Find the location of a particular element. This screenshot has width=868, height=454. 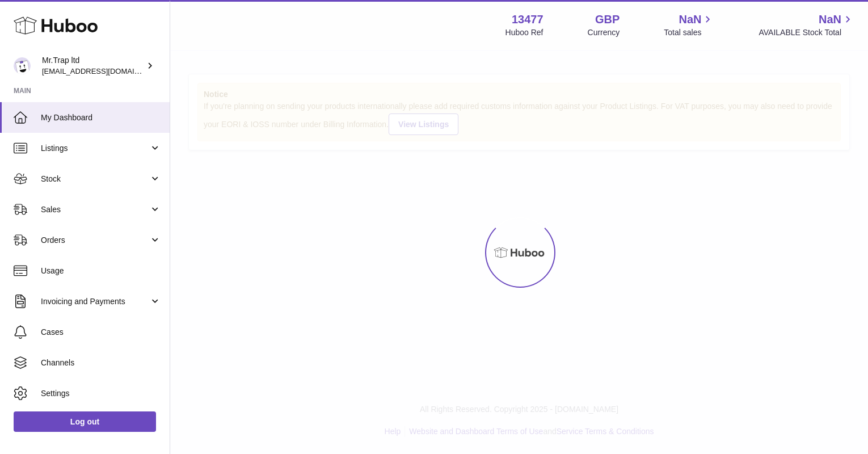

div: Currency is located at coordinates (604, 32).